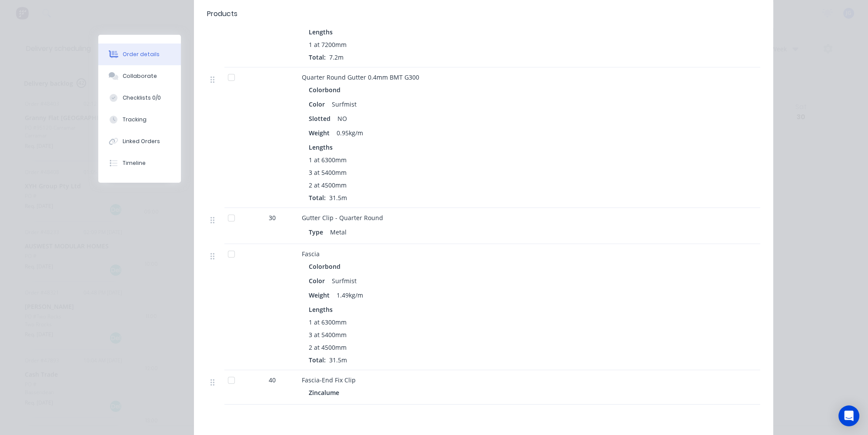 The height and width of the screenshot is (435, 868). Describe the element at coordinates (140, 141) in the screenshot. I see `button: Linked Orders` at that location.